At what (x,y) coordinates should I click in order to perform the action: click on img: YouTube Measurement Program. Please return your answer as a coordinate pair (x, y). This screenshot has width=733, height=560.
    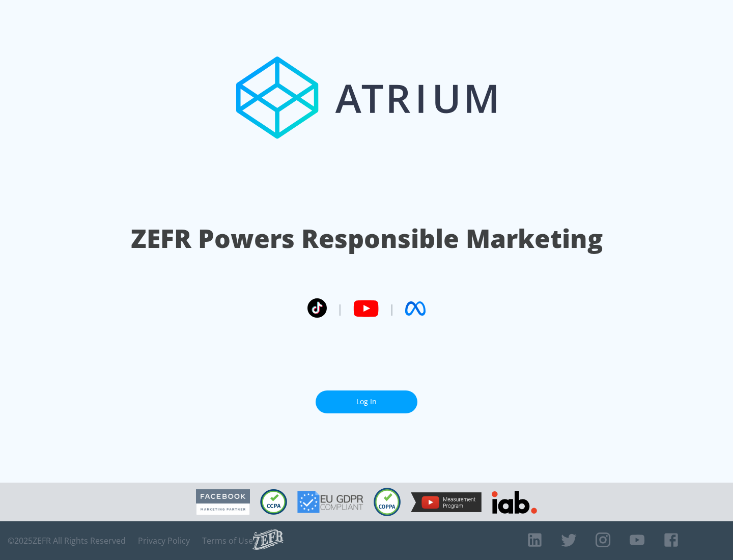
    Looking at the image, I should click on (447, 502).